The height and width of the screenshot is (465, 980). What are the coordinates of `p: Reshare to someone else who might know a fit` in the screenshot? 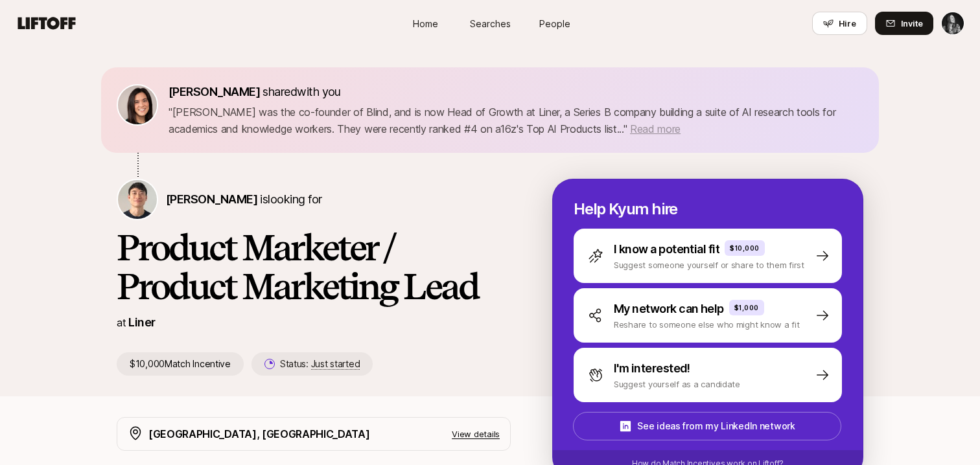 It's located at (707, 324).